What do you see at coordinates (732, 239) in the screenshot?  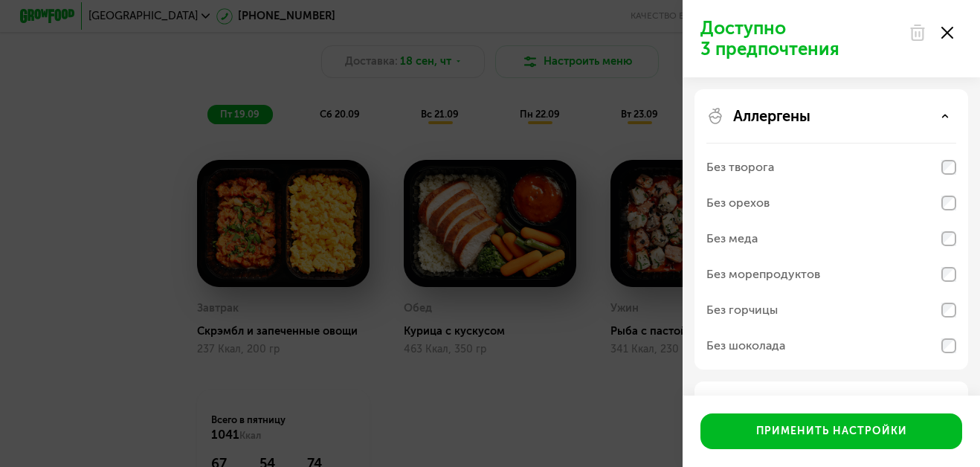 I see `div: Без меда` at bounding box center [732, 239].